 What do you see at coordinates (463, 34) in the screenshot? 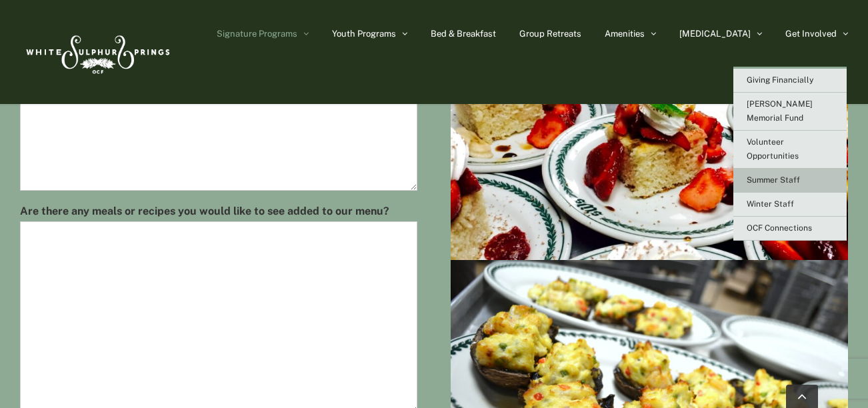
I see `span: Bed & Breakfast` at bounding box center [463, 34].